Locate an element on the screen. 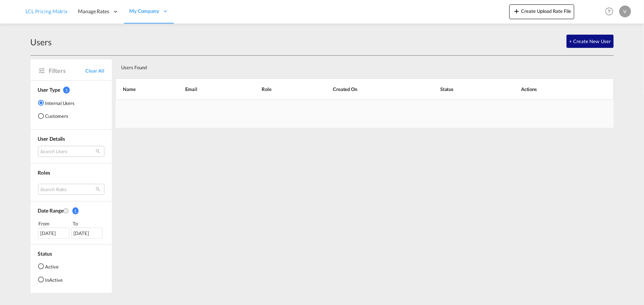  md-icon: icon-plus 400-fg is located at coordinates (516, 11).